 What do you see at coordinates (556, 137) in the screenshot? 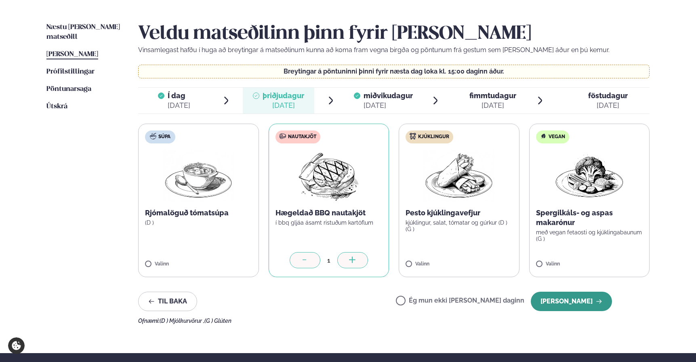
I see `span: Vegan` at bounding box center [556, 137].